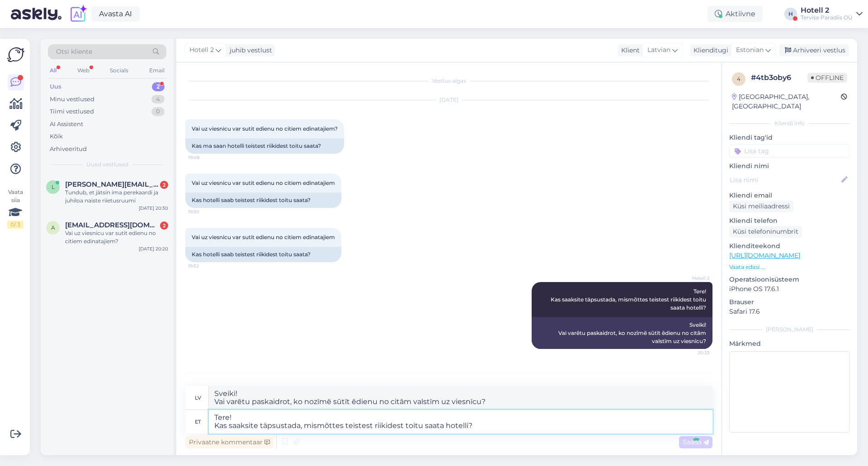 Image resolution: width=868 pixels, height=466 pixels. Describe the element at coordinates (112, 185) in the screenshot. I see `span: laura@music-tv.uk` at that location.